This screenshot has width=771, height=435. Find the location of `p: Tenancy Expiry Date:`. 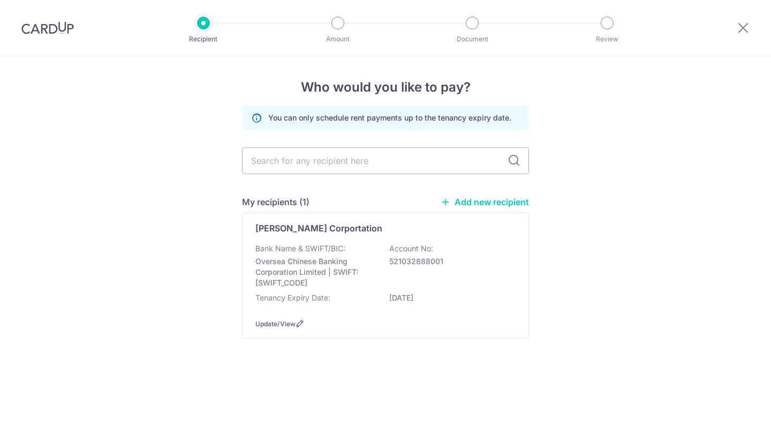

p: Tenancy Expiry Date: is located at coordinates (293, 298).